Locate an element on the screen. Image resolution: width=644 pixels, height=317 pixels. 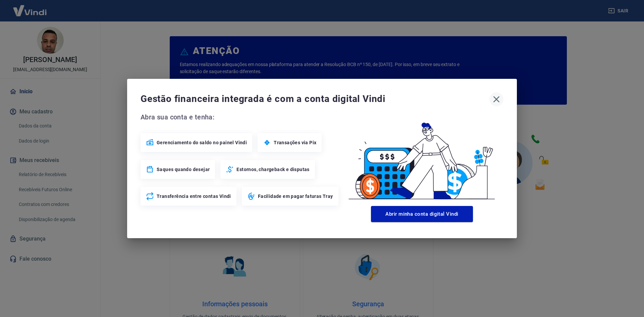
span: Saques quando desejar is located at coordinates (184, 169).